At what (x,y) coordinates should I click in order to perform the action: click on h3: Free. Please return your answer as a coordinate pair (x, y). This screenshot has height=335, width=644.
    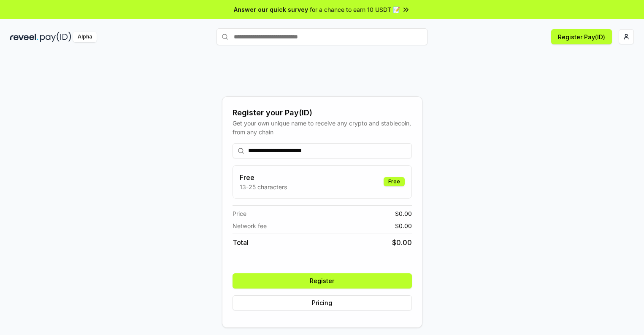
    Looking at the image, I should click on (263, 177).